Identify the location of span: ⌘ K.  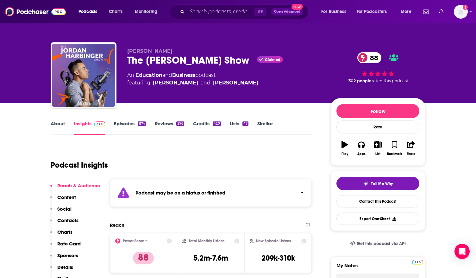
(260, 12).